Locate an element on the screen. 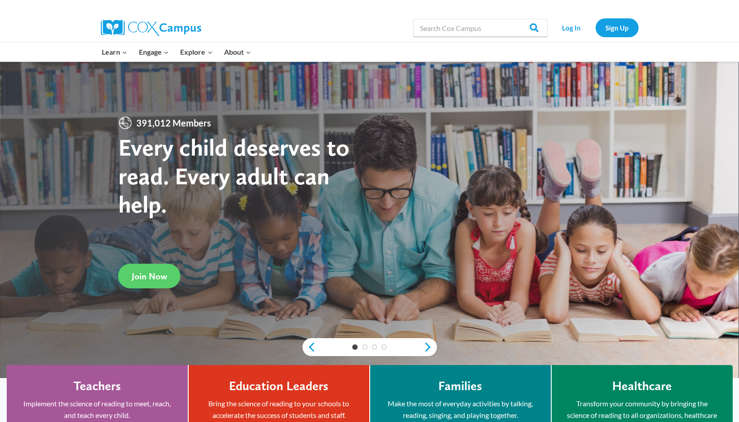  h4: Families is located at coordinates (460, 386).